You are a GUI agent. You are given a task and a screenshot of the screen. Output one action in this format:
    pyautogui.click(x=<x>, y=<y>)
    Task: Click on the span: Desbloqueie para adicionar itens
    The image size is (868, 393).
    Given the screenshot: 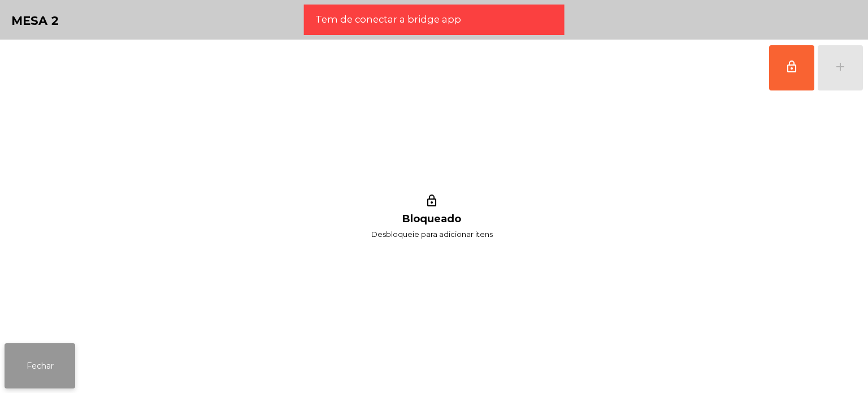 What is the action you would take?
    pyautogui.click(x=432, y=234)
    